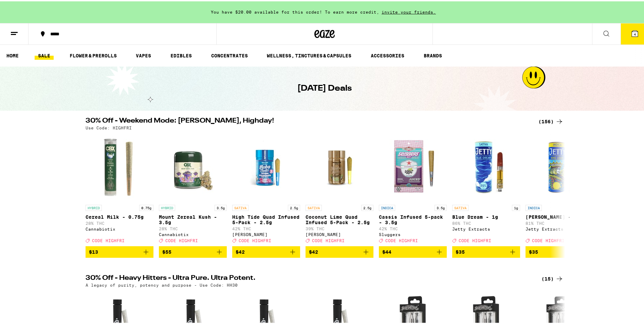  What do you see at coordinates (308, 278) in the screenshot?
I see `h2: 30% Off - Heavy Hitters - Ultra Pure. Ultra Potent.` at bounding box center [308, 278].